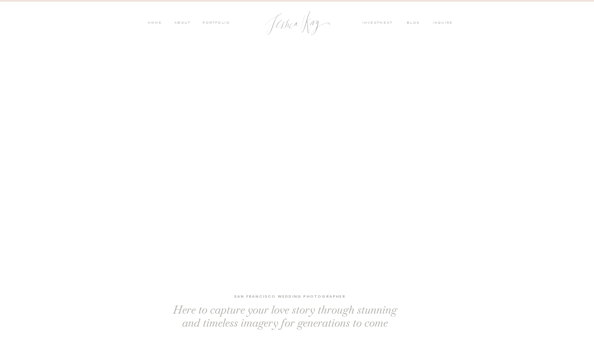  Describe the element at coordinates (444, 23) in the screenshot. I see `a: inquire` at that location.